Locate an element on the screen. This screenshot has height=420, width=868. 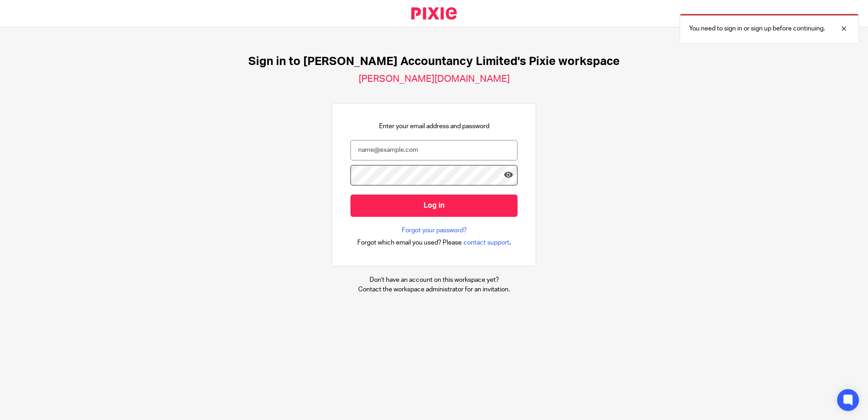
p: Enter your email address and password is located at coordinates (434, 127).